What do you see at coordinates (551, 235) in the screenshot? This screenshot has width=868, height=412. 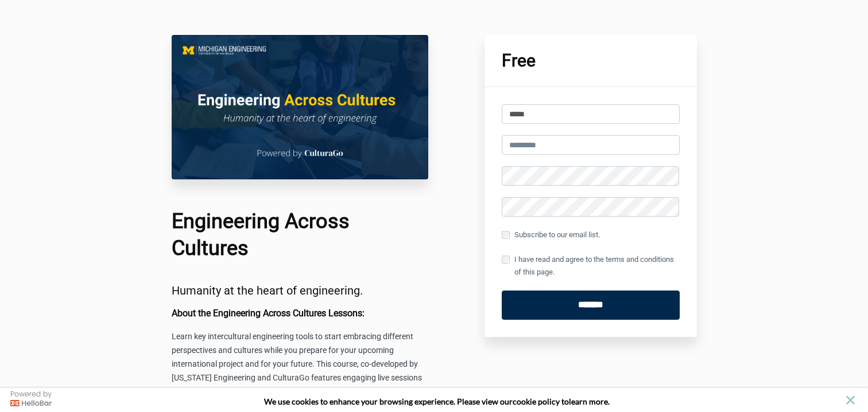 I see `label: Subscribe to our email list.` at bounding box center [551, 235].